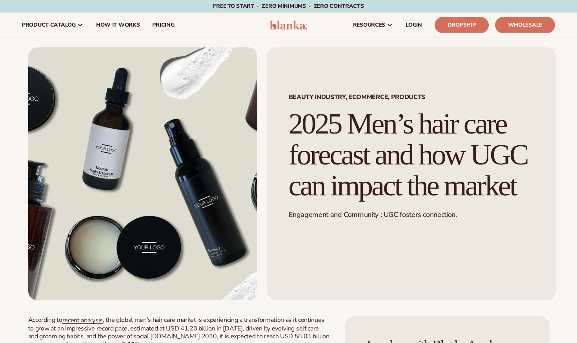  Describe the element at coordinates (82, 321) in the screenshot. I see `span: recent analysis` at that location.